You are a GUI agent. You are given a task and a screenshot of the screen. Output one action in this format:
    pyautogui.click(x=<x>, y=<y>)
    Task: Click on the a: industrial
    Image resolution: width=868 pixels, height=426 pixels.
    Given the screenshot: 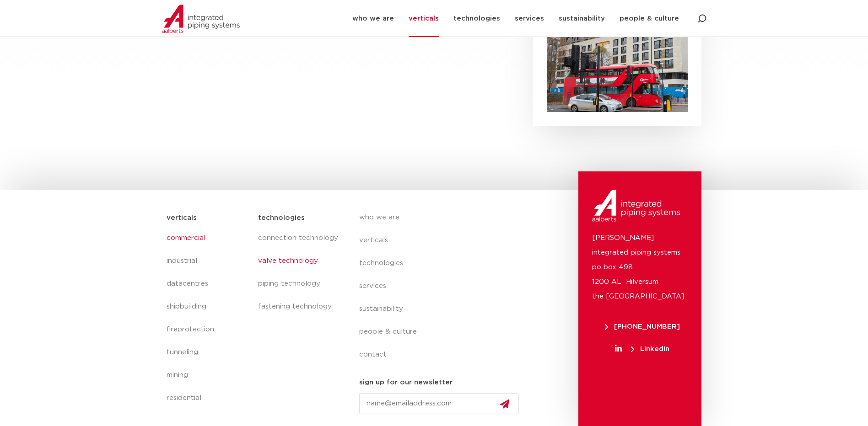 What is the action you would take?
    pyautogui.click(x=208, y=261)
    